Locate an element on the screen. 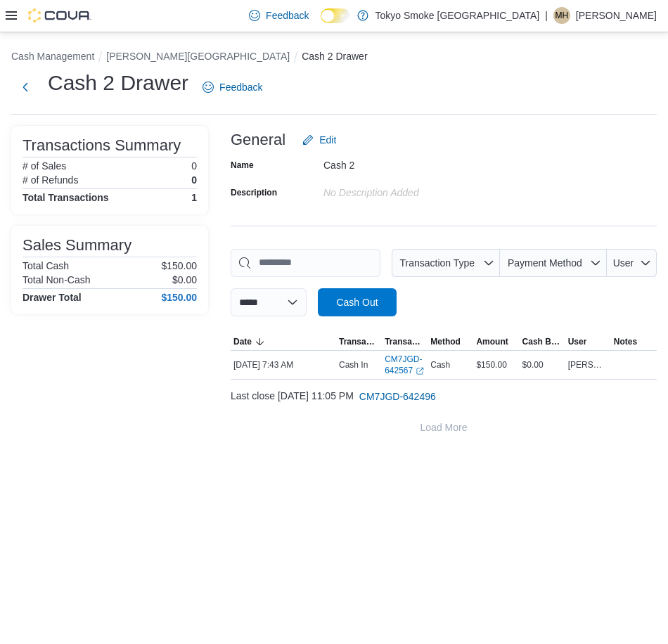  p: $150.00 is located at coordinates (179, 266).